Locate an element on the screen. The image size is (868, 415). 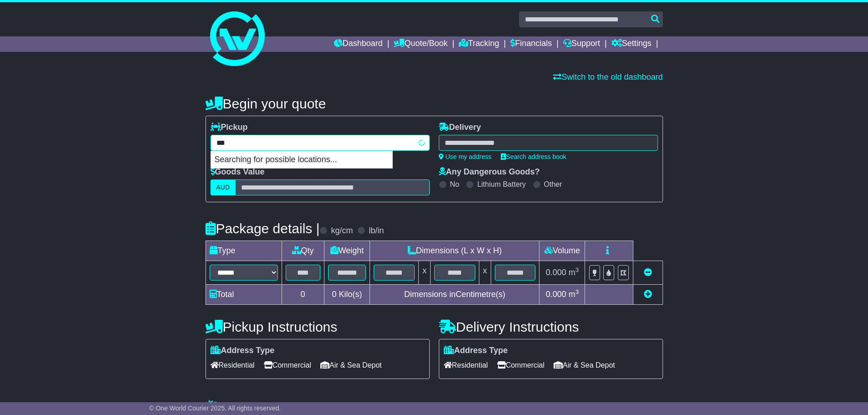
h4: Pickup Instructions is located at coordinates (317, 327).